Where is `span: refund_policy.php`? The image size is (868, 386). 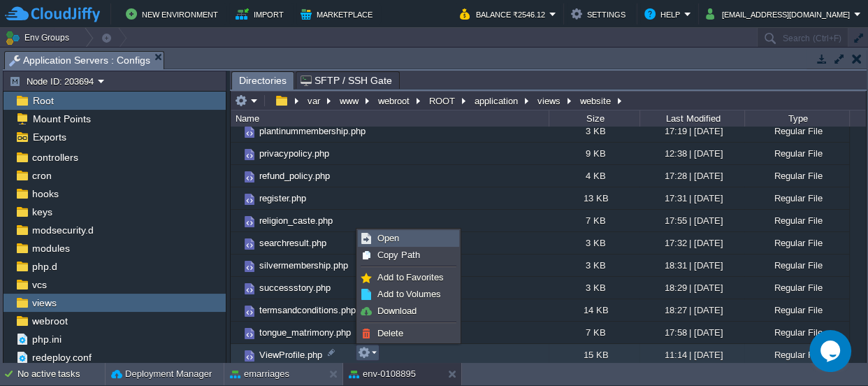
span: refund_policy.php is located at coordinates (294, 176).